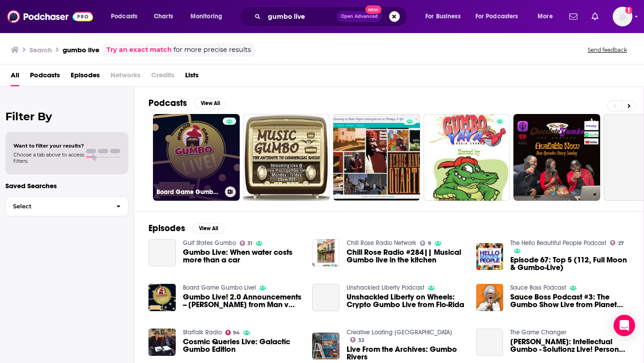 The width and height of the screenshot is (644, 363). What do you see at coordinates (538, 287) in the screenshot?
I see `a: Sauce Boss Podcast` at bounding box center [538, 287].